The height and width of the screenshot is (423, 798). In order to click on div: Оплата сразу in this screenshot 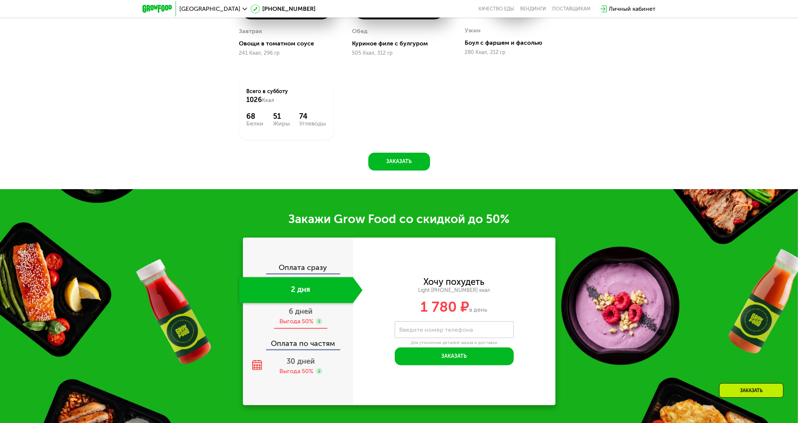, I will do `click(298, 268)`.